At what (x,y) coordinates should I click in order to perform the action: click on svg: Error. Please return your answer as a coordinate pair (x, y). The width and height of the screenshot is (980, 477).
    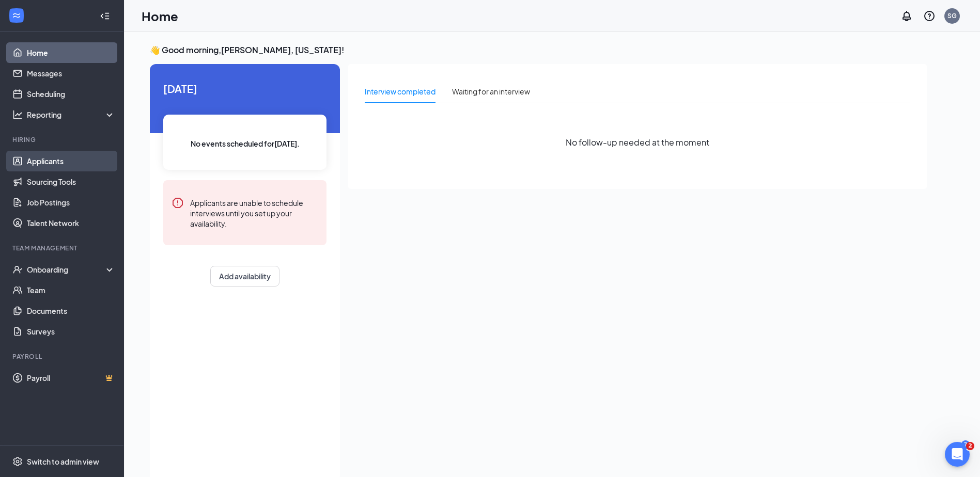
    Looking at the image, I should click on (178, 203).